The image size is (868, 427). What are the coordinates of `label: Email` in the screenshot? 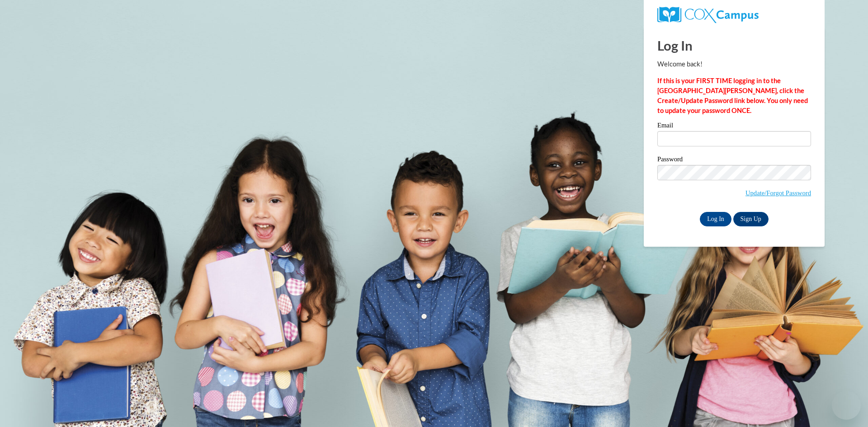 It's located at (734, 126).